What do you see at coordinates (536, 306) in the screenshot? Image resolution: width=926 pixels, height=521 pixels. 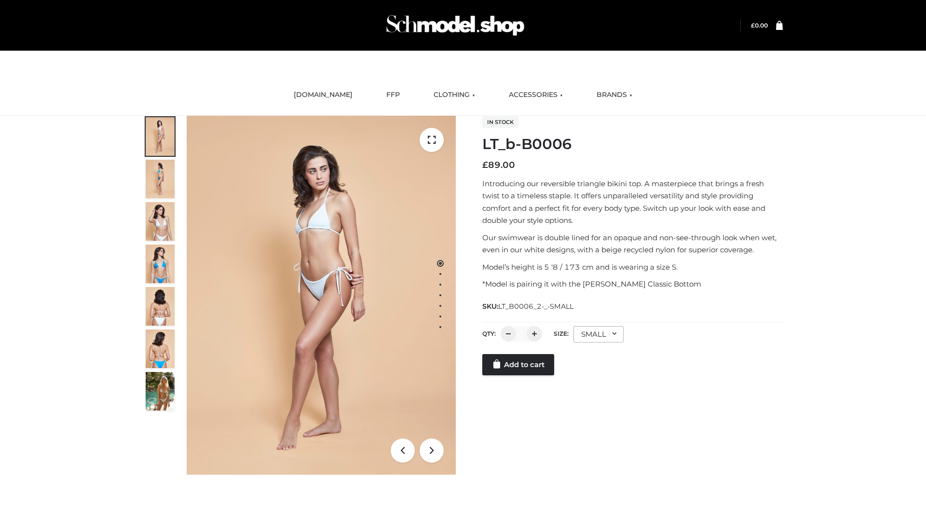 I see `span: LT_B0006_2-_-SMALL` at bounding box center [536, 306].